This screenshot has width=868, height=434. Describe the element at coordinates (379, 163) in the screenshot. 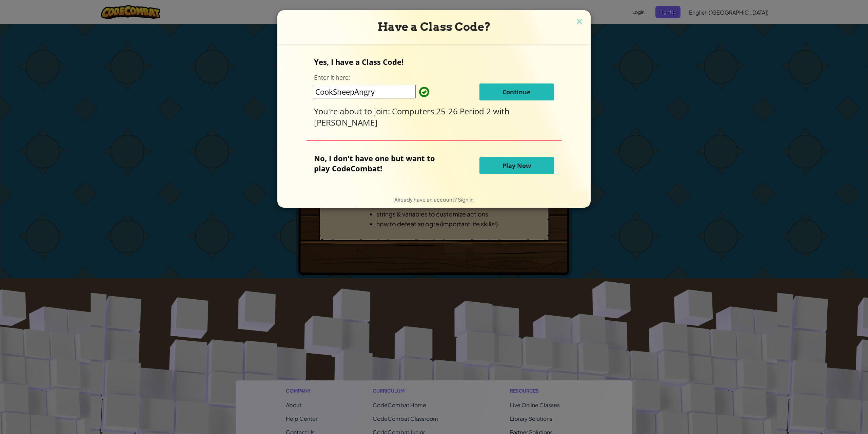

I see `p: No, I don't have one but want to play CodeCombat!` at that location.